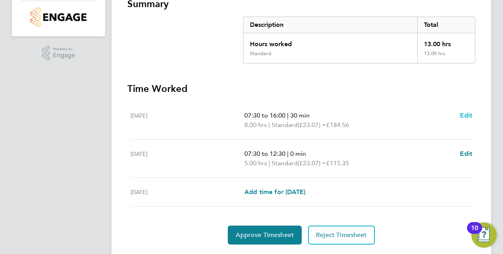 This screenshot has height=254, width=503. Describe the element at coordinates (359, 40) in the screenshot. I see `div: Summary` at that location.